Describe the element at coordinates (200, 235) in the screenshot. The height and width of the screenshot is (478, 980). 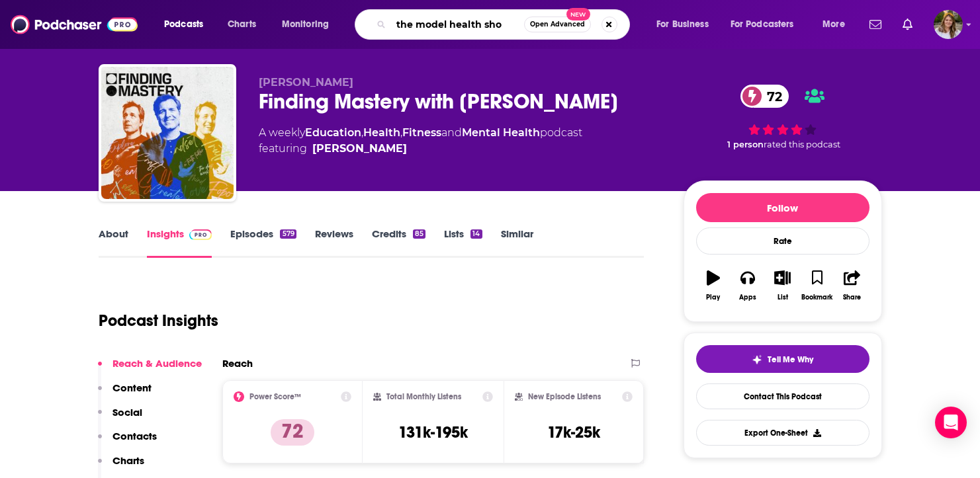
I see `img: Podchaser Pro` at that location.